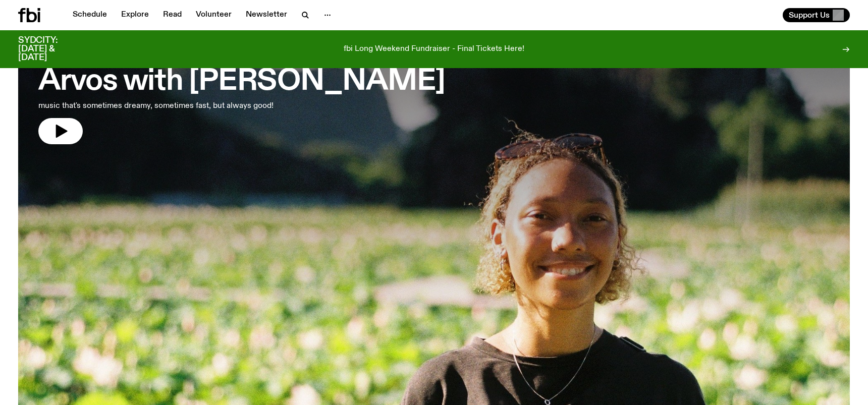  What do you see at coordinates (167, 106) in the screenshot?
I see `p: music that's sometimes dreamy, sometimes fast, but always good!` at bounding box center [167, 106].